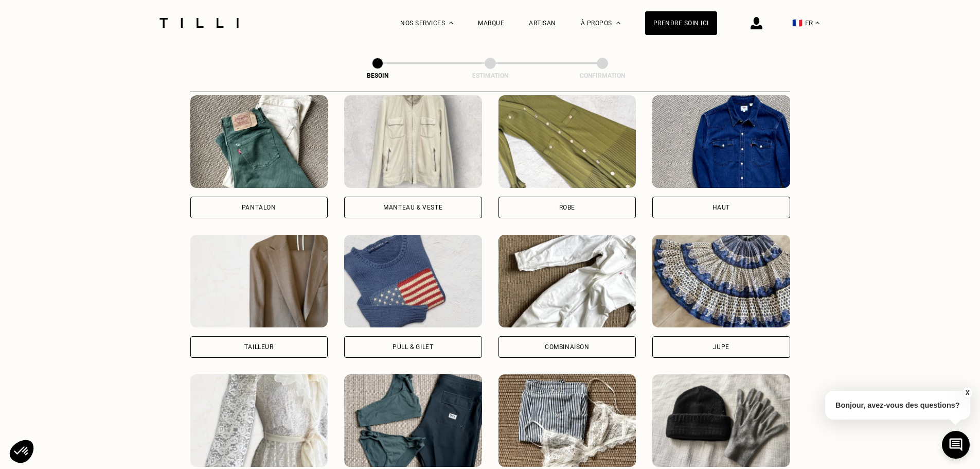 The image size is (980, 469). I want to click on img: Tilli retouche votre Pull & gilet, so click(413, 281).